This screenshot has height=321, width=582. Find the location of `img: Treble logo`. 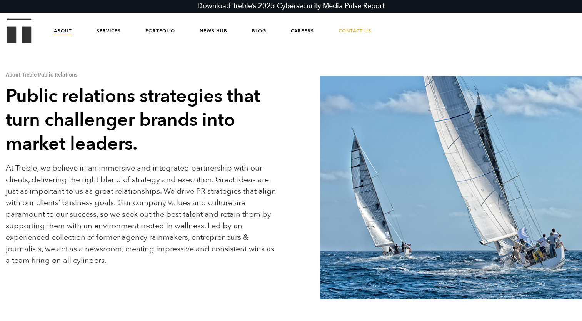

img: Treble logo is located at coordinates (19, 31).